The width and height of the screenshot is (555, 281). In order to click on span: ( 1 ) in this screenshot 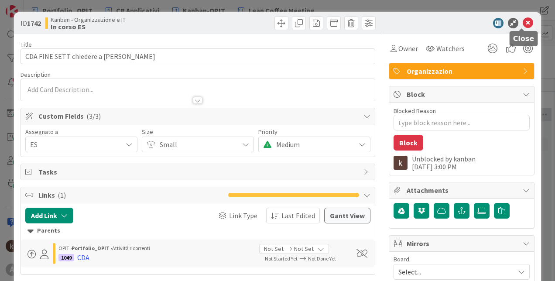, I will do `click(61, 195)`.